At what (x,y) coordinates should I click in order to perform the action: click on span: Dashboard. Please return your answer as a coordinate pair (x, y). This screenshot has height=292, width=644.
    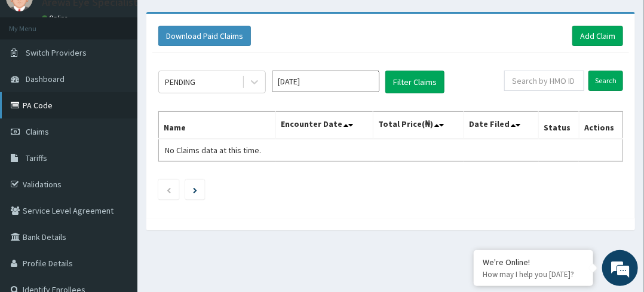
    Looking at the image, I should click on (45, 79).